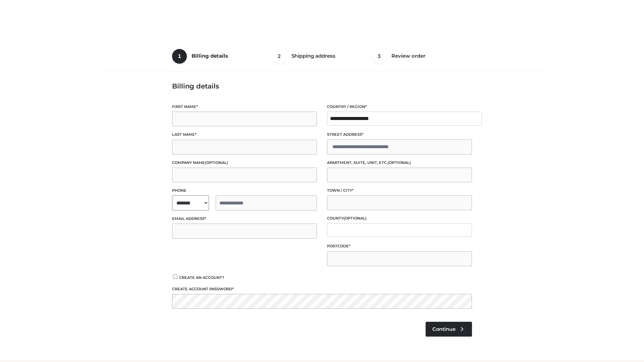 This screenshot has width=644, height=362. What do you see at coordinates (244, 163) in the screenshot?
I see `label: Company name` at bounding box center [244, 163].